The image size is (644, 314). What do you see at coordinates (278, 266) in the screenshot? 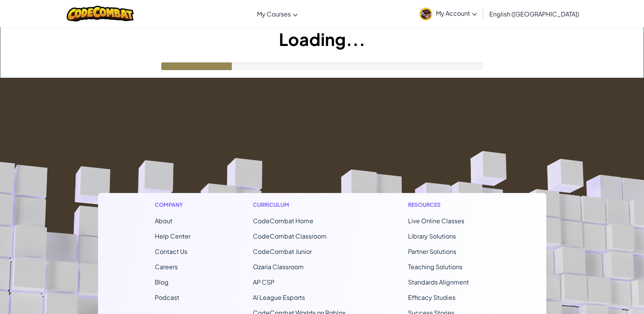
I see `a: Ozaria Classroom` at bounding box center [278, 266].